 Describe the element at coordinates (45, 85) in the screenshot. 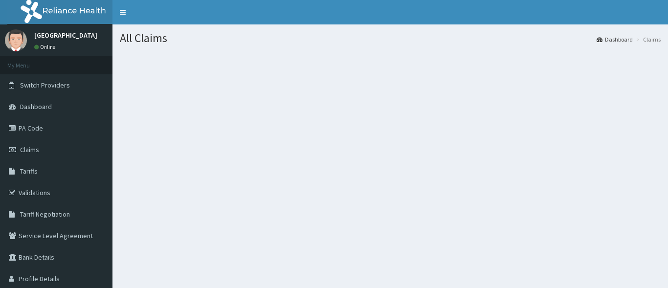

I see `span: Switch Providers` at that location.